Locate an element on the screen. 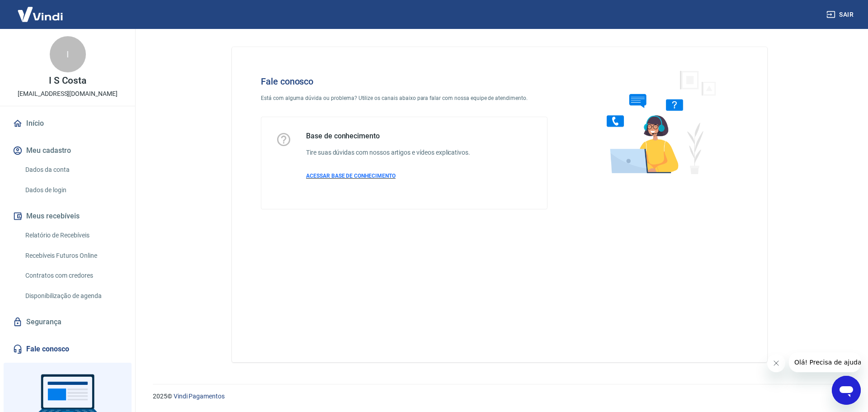 This screenshot has height=412, width=868. a: Dados da conta is located at coordinates (73, 170).